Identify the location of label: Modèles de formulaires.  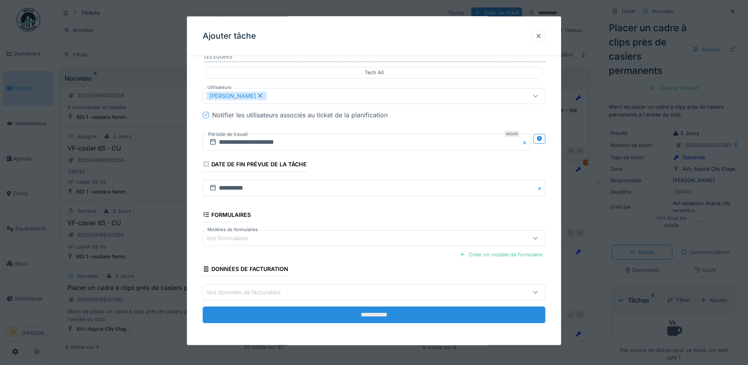
(233, 229).